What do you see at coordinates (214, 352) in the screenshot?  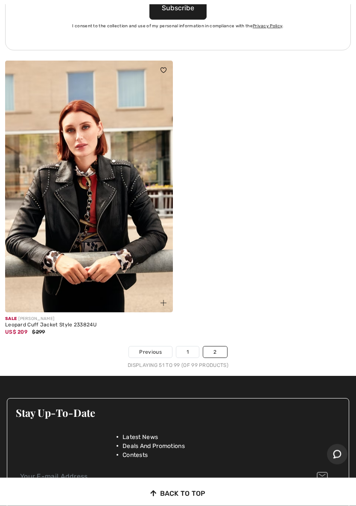 I see `a: 2` at bounding box center [214, 352].